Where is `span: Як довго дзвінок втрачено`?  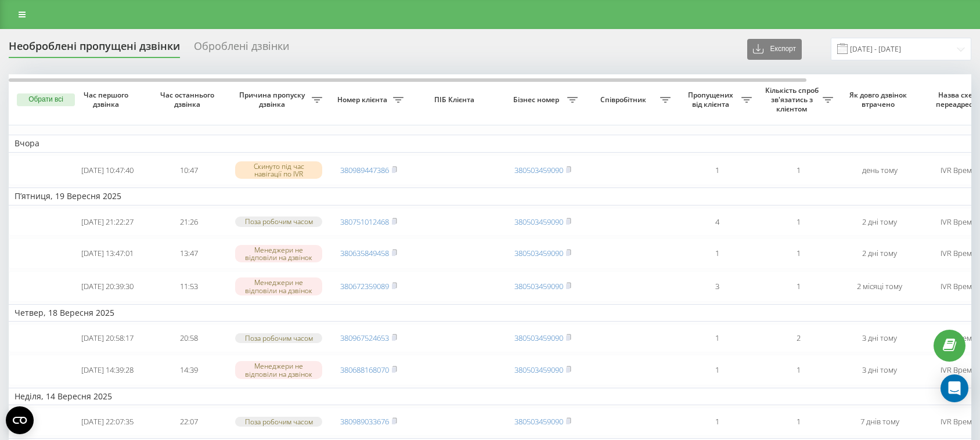 span: Як довго дзвінок втрачено is located at coordinates (879, 99).